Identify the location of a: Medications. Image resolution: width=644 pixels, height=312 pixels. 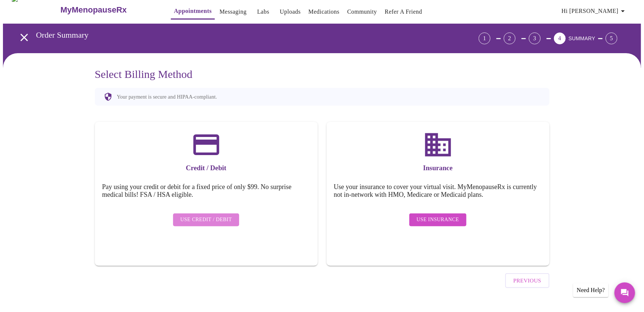
(324, 12).